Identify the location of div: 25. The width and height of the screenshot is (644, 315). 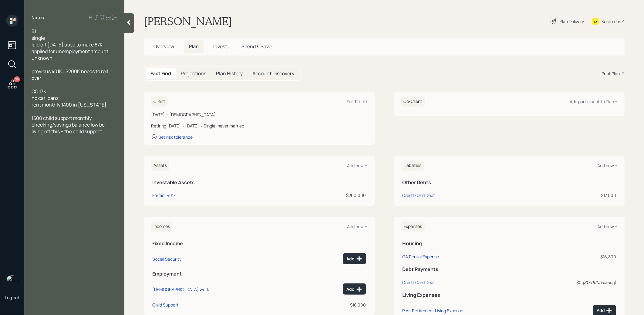
(17, 79).